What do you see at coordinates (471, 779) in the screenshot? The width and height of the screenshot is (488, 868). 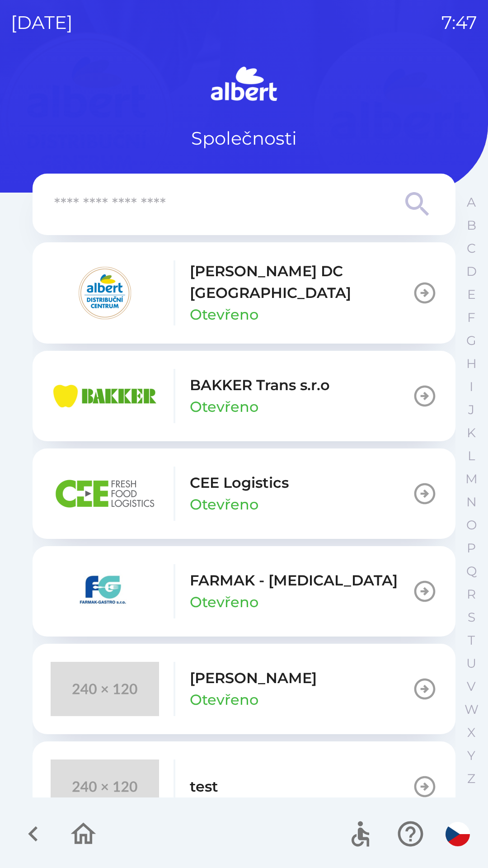 I see `p: Z` at bounding box center [471, 779].